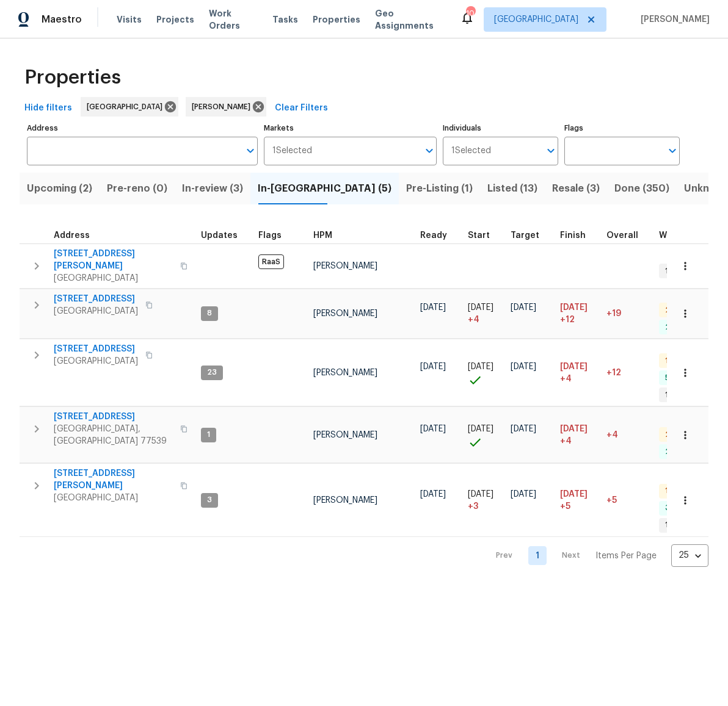 The width and height of the screenshot is (728, 706). What do you see at coordinates (72, 236) in the screenshot?
I see `span: Address` at bounding box center [72, 236].